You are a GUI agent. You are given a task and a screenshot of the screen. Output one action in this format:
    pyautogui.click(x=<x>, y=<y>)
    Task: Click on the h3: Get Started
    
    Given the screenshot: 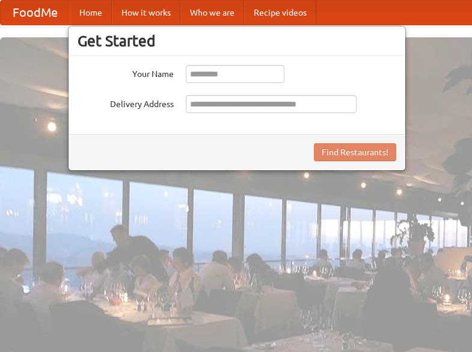 What is the action you would take?
    pyautogui.click(x=237, y=41)
    